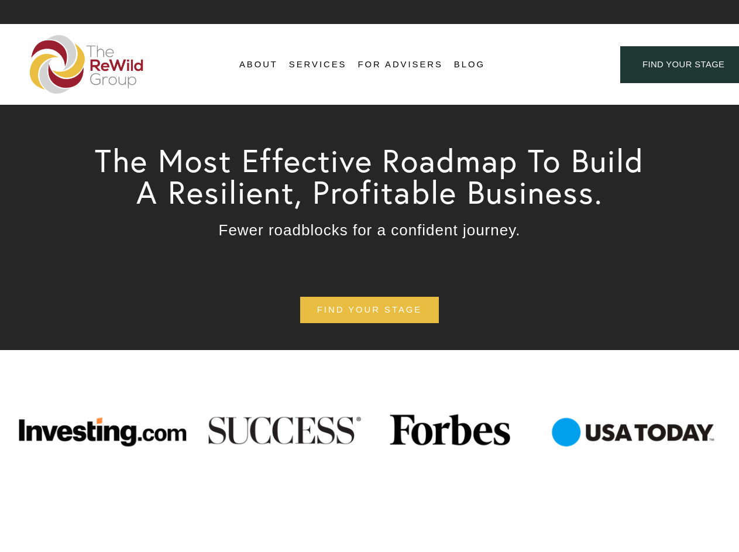 The height and width of the screenshot is (552, 739). What do you see at coordinates (369, 310) in the screenshot?
I see `a: find your stage` at bounding box center [369, 310].